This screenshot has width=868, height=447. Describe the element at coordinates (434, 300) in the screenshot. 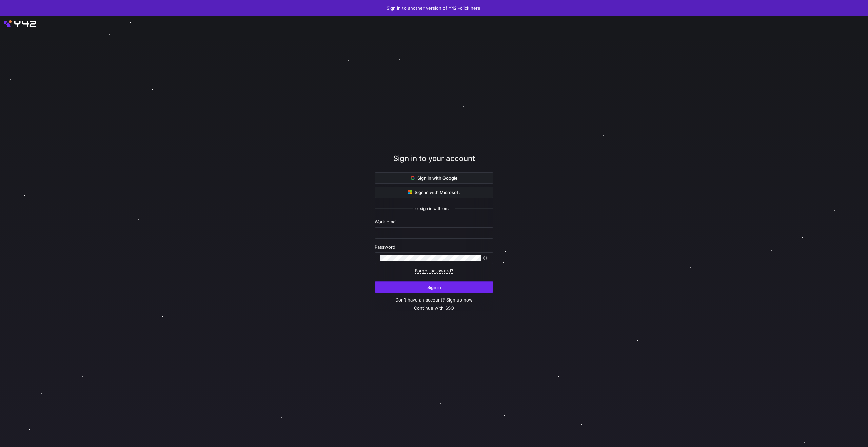

I see `a: Don’t have an account? Sign up now` at that location.